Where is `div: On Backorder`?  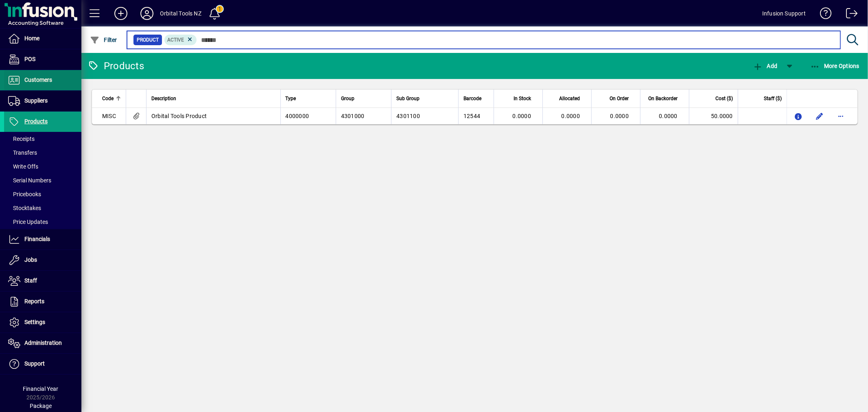
div: On Backorder is located at coordinates (665, 98).